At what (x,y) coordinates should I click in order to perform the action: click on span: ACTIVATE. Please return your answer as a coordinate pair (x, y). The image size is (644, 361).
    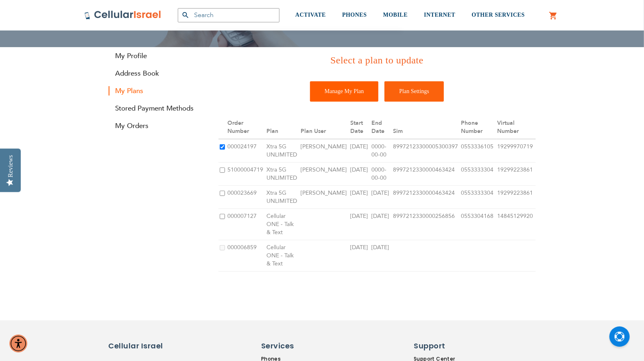
    Looking at the image, I should click on (310, 15).